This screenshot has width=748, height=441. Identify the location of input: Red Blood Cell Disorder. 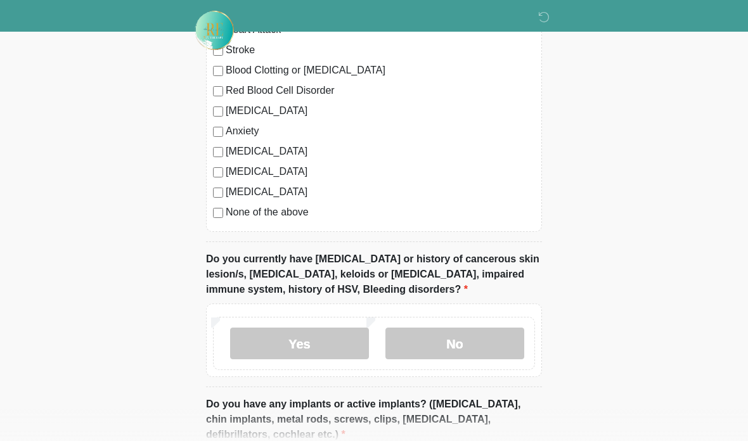
(218, 91).